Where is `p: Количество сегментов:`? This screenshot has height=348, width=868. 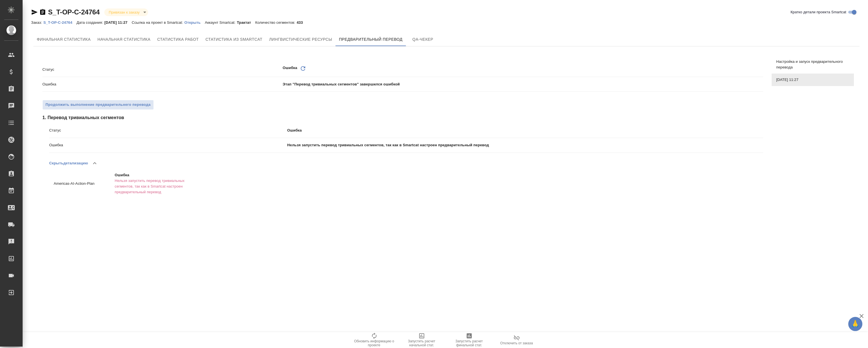 p: Количество сегментов: is located at coordinates (276, 22).